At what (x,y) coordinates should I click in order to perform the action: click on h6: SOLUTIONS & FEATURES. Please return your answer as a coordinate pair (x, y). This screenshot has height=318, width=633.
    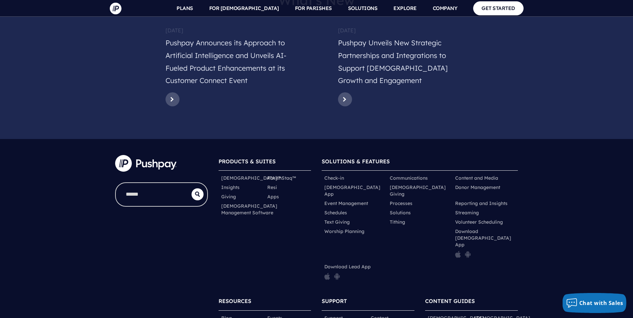
    Looking at the image, I should click on (420, 163).